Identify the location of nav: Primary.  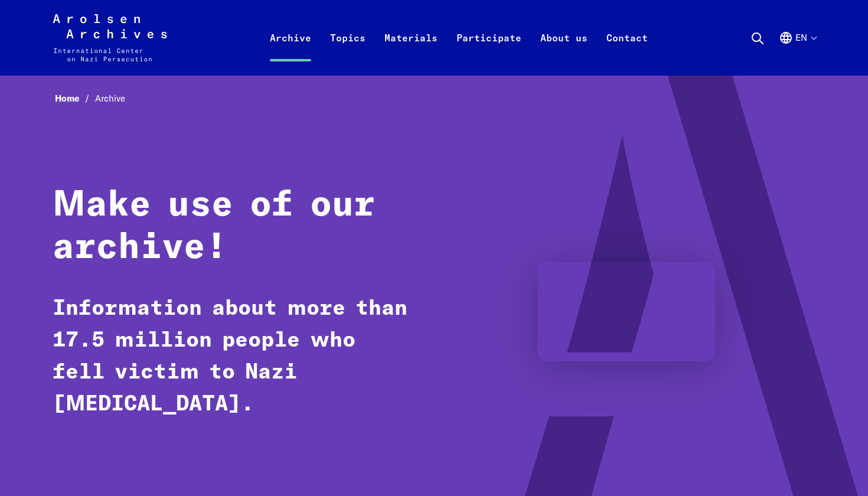
(459, 37).